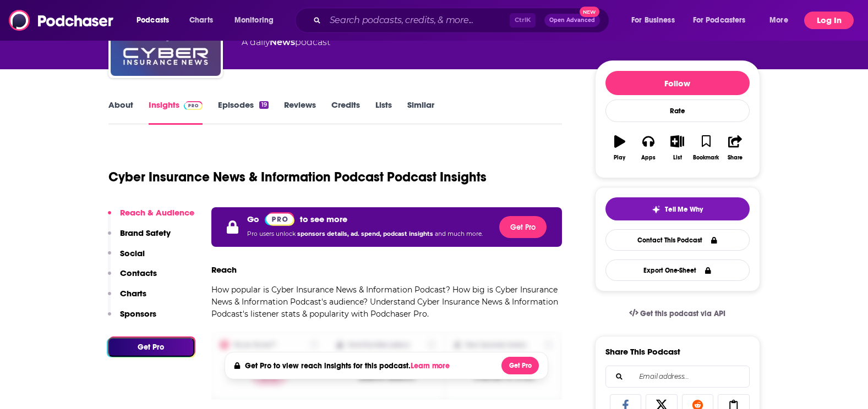 The height and width of the screenshot is (409, 868). Describe the element at coordinates (706, 148) in the screenshot. I see `button: Bookmark` at that location.